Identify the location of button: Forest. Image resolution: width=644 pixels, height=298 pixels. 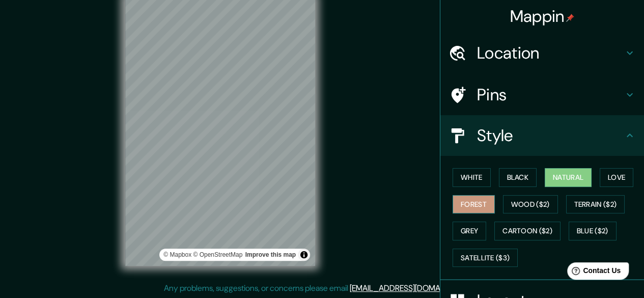
(473, 204).